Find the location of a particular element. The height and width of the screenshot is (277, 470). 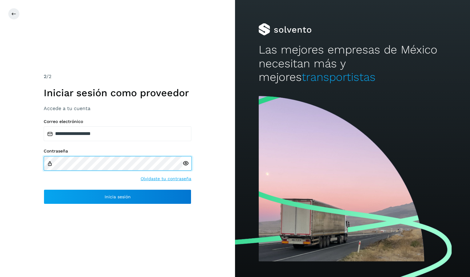

span: Inicia sesión is located at coordinates (118, 197).